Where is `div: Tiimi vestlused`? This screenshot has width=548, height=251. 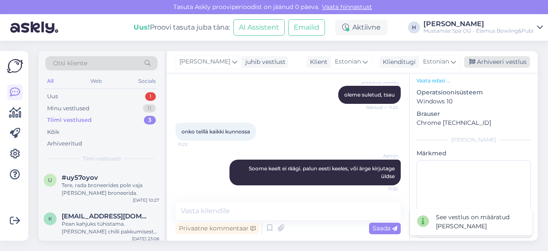
div: Tiimi vestlused is located at coordinates (69, 120).